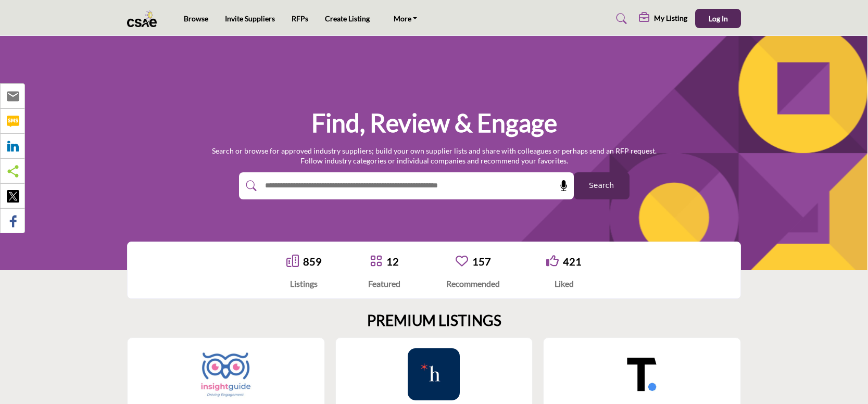 Image resolution: width=868 pixels, height=404 pixels. Describe the element at coordinates (434, 321) in the screenshot. I see `h2: PREMIUM LISTINGS` at that location.